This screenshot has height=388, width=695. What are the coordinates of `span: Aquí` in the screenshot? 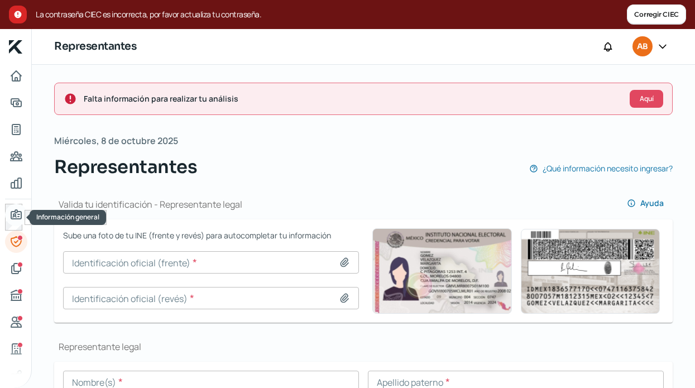 It's located at (647, 99).